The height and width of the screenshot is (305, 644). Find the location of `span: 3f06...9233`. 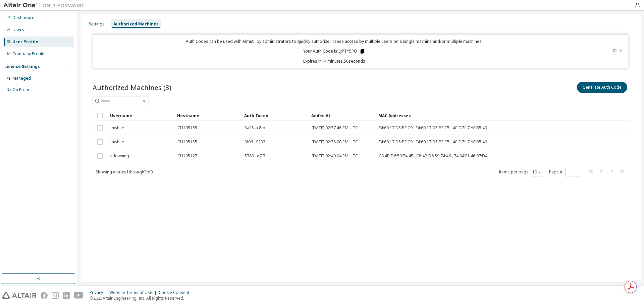

span: 3f06...9233 is located at coordinates (255, 142).